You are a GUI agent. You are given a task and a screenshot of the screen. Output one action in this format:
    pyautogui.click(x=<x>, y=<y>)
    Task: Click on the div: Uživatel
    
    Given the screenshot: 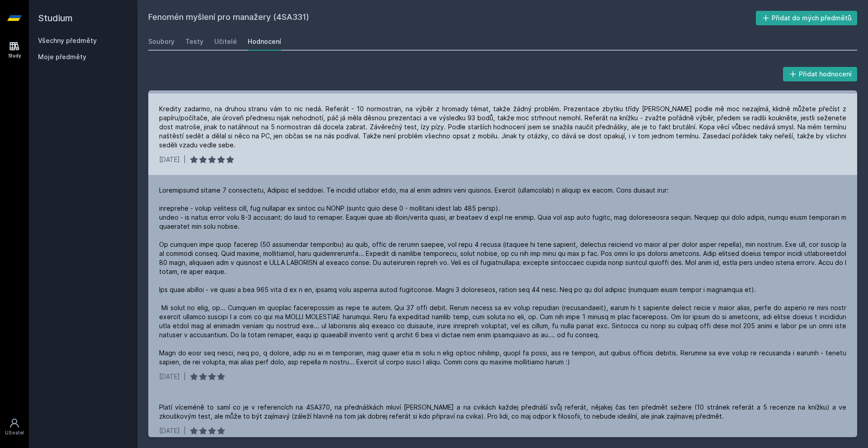 What is the action you would take?
    pyautogui.click(x=15, y=433)
    